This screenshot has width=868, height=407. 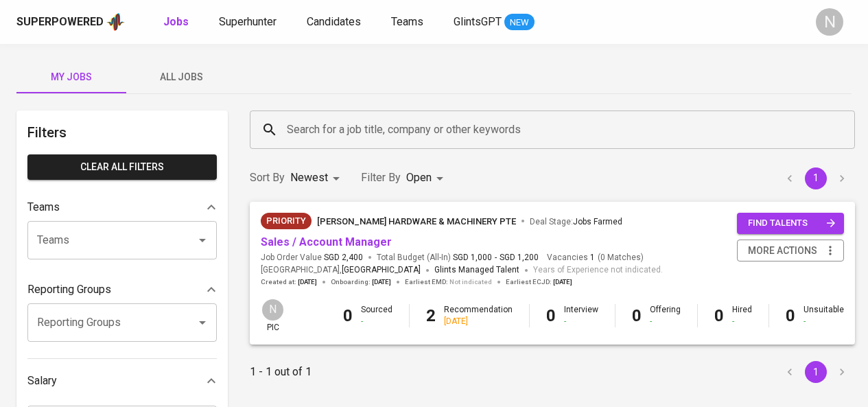 I want to click on p: Reporting Groups, so click(x=69, y=290).